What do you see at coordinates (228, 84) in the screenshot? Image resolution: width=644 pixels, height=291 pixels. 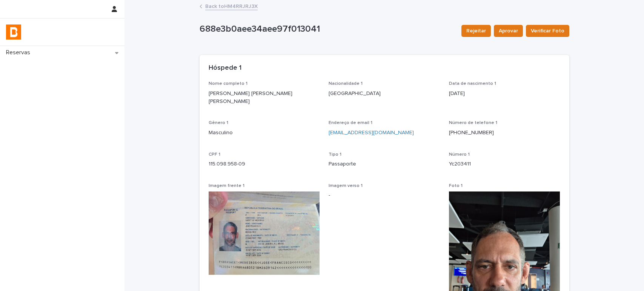 I see `span: Nome completo 1` at bounding box center [228, 84].